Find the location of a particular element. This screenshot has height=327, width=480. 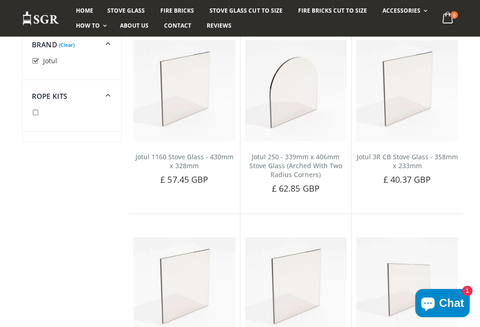

span: Stove Glass is located at coordinates (126, 10).